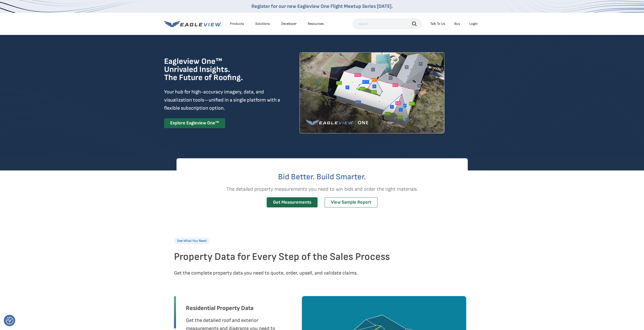  What do you see at coordinates (194, 123) in the screenshot?
I see `a: Explore Eagleview One™` at bounding box center [194, 123].